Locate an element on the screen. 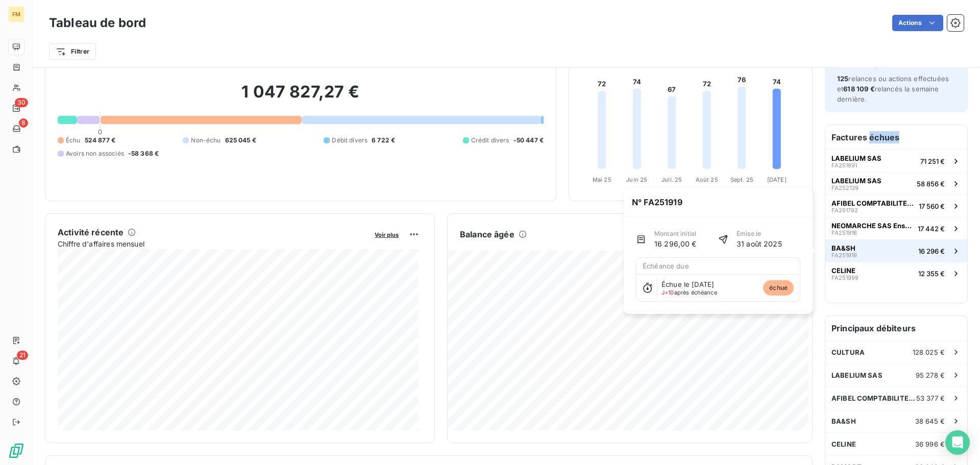 This screenshot has height=465, width=980. span: 16 296 € is located at coordinates (932, 251).